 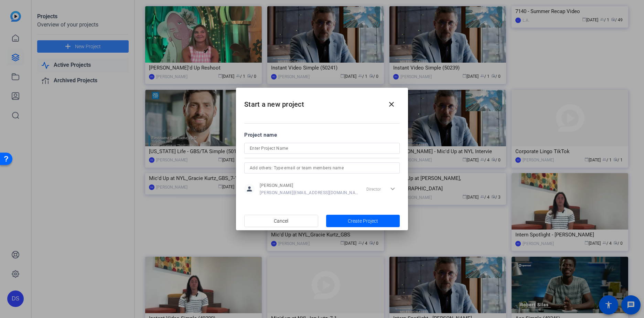 What do you see at coordinates (322, 102) in the screenshot?
I see `h2: Start a new project` at bounding box center [322, 102].